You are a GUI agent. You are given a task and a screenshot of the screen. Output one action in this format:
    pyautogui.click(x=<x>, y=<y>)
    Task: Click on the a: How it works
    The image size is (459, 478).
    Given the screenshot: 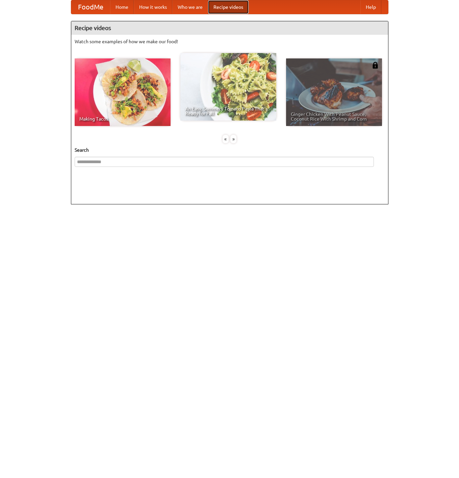 What is the action you would take?
    pyautogui.click(x=153, y=7)
    